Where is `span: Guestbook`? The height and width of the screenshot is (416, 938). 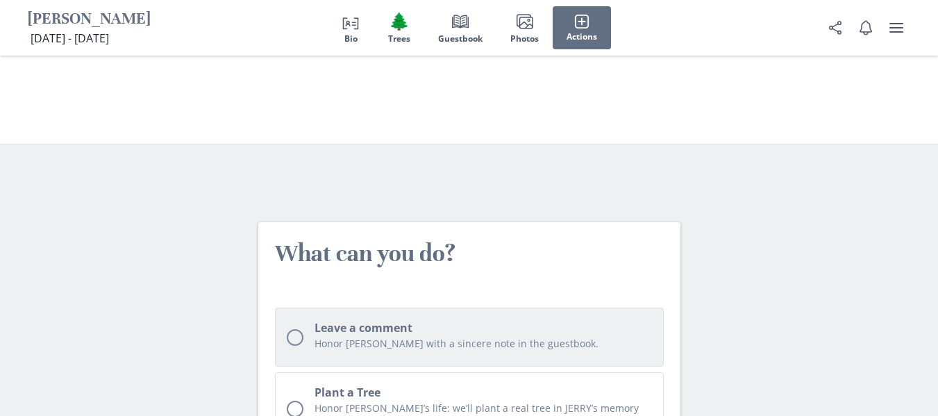
span: Guestbook is located at coordinates (460, 39).